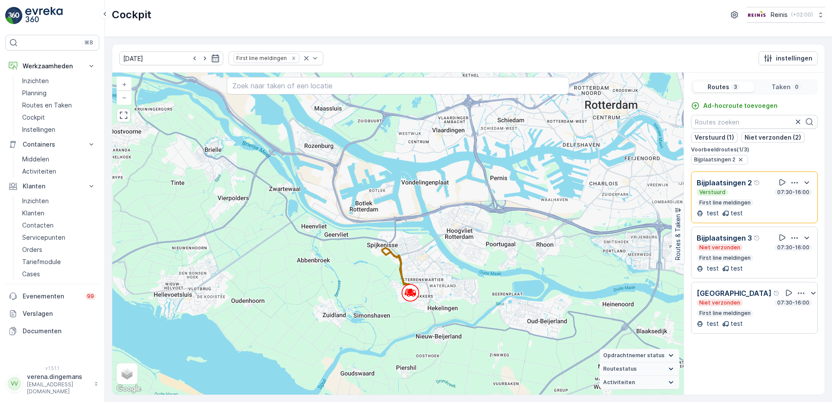  What do you see at coordinates (59, 250) in the screenshot?
I see `a: Orders` at bounding box center [59, 250].